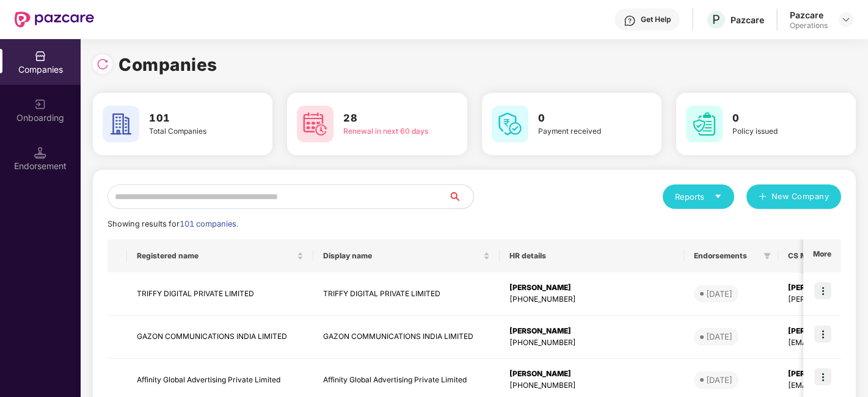 This screenshot has width=868, height=397. Describe the element at coordinates (402, 256) in the screenshot. I see `span: Display name` at that location.